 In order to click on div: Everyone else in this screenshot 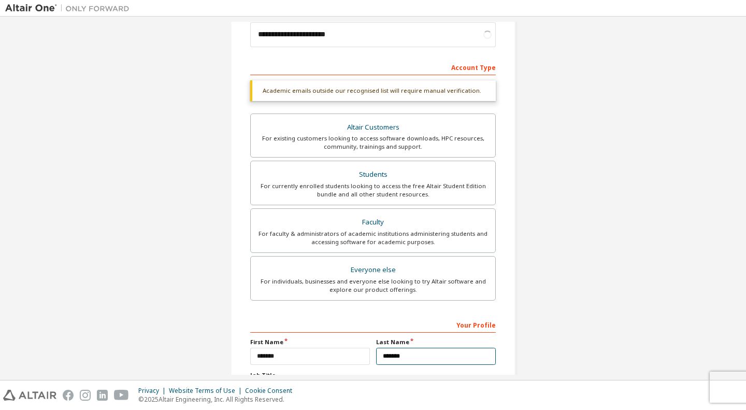, I will do `click(373, 270)`.